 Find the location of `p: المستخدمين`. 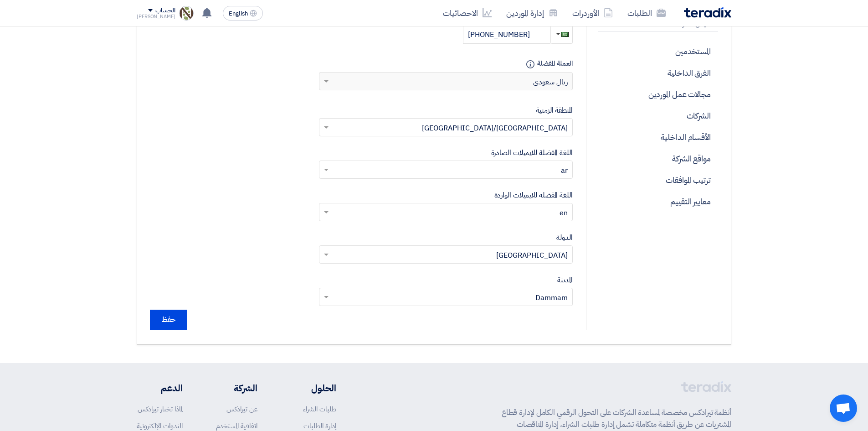

p: المستخدمين is located at coordinates (658, 51).